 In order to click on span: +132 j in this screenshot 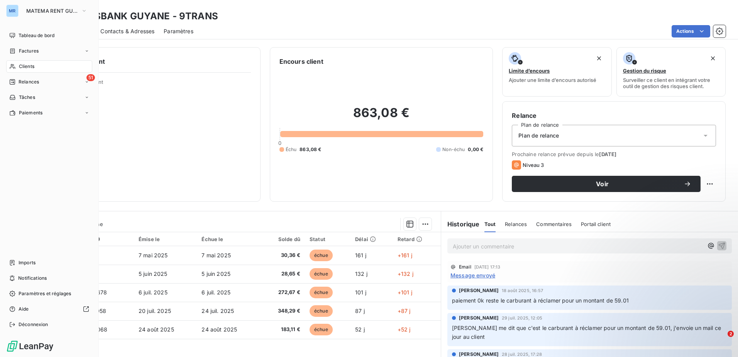, I will do `click(406, 273)`.